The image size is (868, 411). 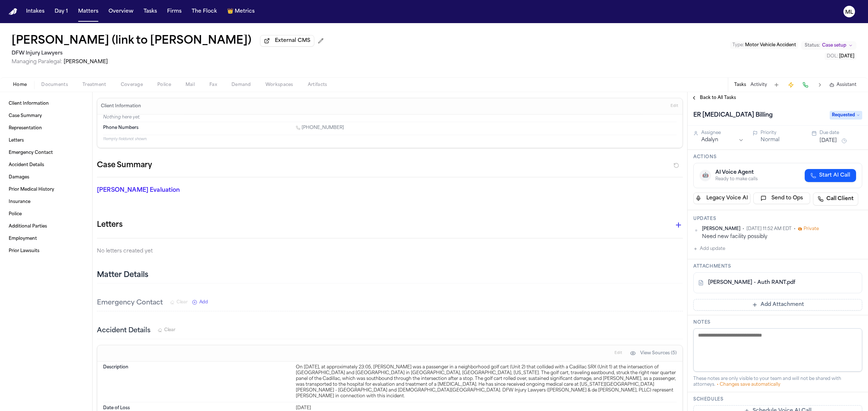 What do you see at coordinates (94, 85) in the screenshot?
I see `span: Treatment` at bounding box center [94, 85].